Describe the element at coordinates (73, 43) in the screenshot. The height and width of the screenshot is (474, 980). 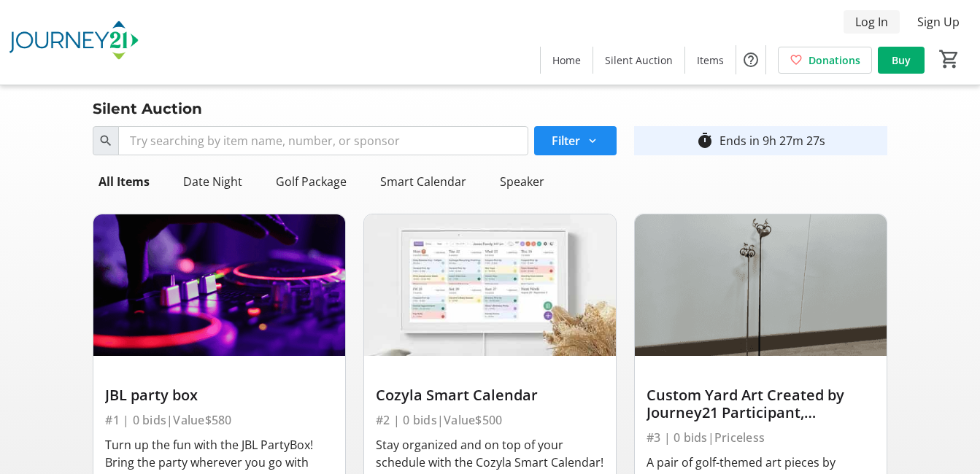
I see `img: Journey21's Logo` at that location.